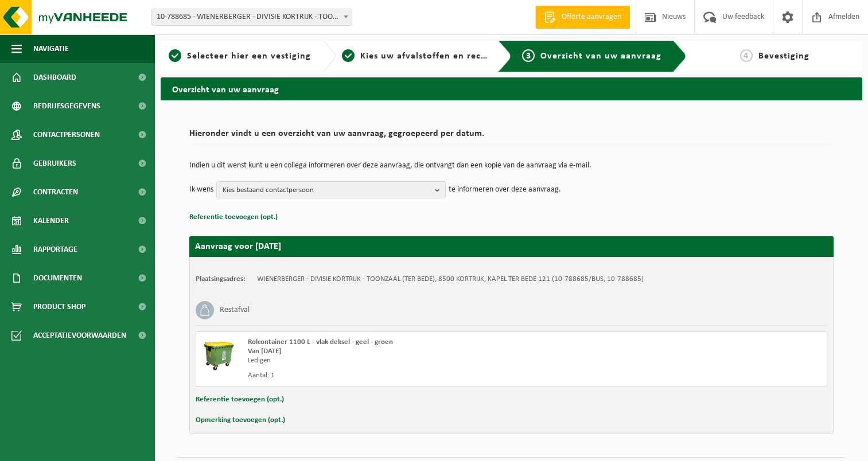 The image size is (868, 461). What do you see at coordinates (80, 335) in the screenshot?
I see `span: Acceptatievoorwaarden` at bounding box center [80, 335].